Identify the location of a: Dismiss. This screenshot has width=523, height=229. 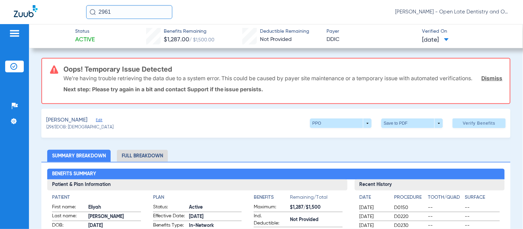
(492, 78).